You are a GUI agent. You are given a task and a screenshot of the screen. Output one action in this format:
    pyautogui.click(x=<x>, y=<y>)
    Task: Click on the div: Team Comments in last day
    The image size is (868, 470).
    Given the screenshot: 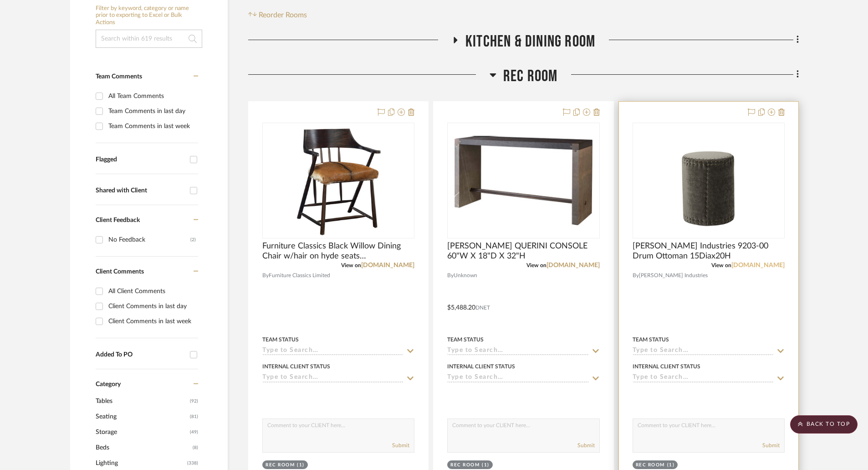 What is the action you would take?
    pyautogui.click(x=152, y=111)
    